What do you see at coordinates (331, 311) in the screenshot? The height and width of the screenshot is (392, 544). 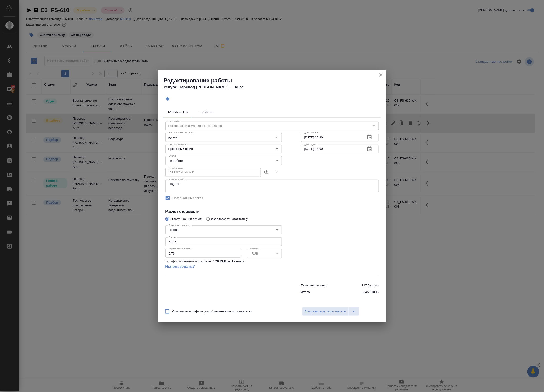 I see `div: split button` at bounding box center [331, 311].